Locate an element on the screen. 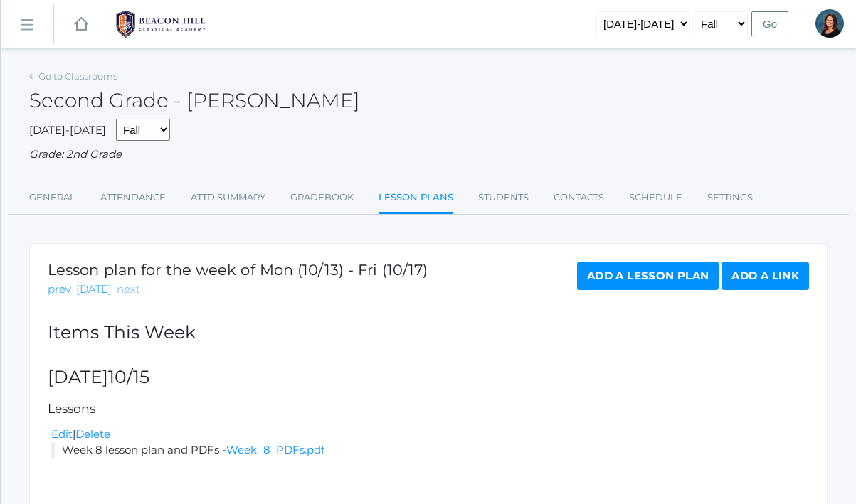 The width and height of the screenshot is (856, 504). a: General is located at coordinates (52, 198).